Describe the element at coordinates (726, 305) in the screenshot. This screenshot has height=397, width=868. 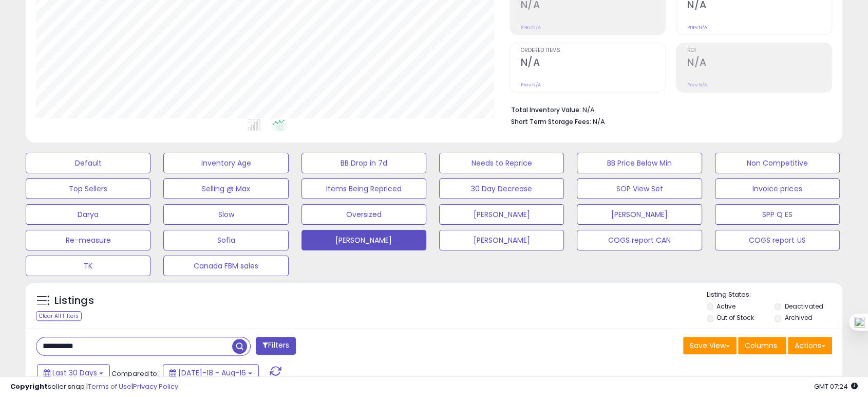
I see `label: Active` at that location.